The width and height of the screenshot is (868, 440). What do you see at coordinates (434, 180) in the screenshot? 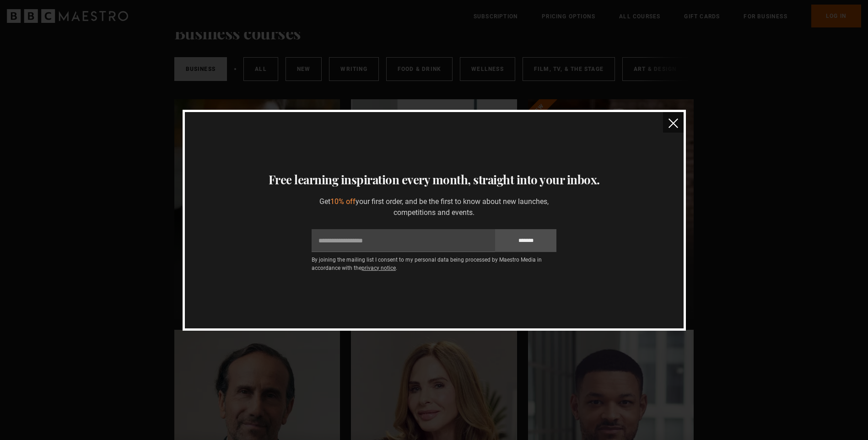
I see `h3: Free learning inspiration every month, straight into your inbox.` at bounding box center [434, 180].